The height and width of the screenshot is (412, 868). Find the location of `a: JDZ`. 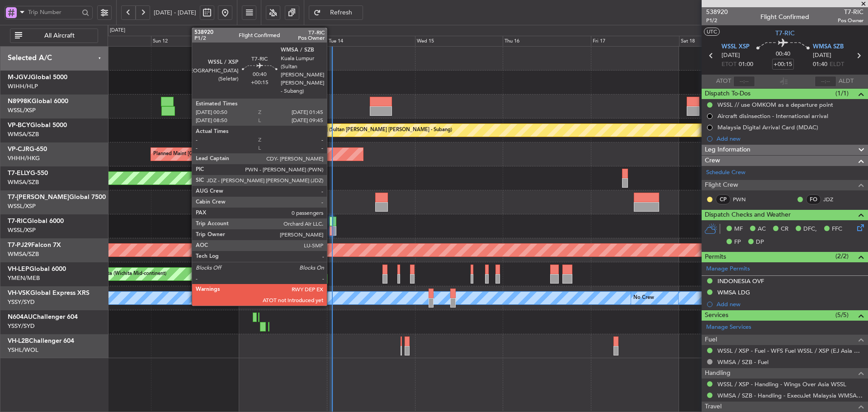

a: JDZ is located at coordinates (833, 200).